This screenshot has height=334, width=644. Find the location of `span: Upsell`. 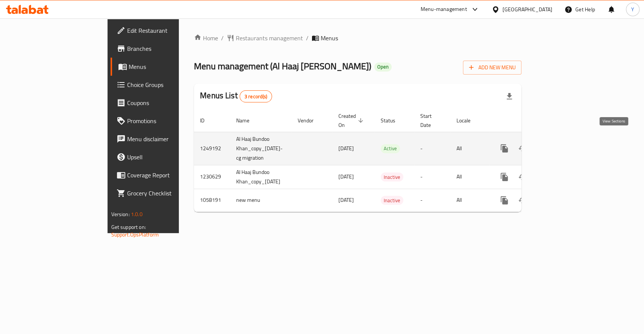

span: Upsell is located at coordinates (168, 157).